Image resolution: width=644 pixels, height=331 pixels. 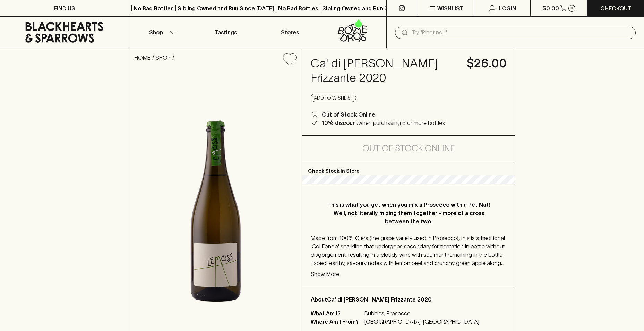 I want to click on p: FIND US, so click(x=65, y=9).